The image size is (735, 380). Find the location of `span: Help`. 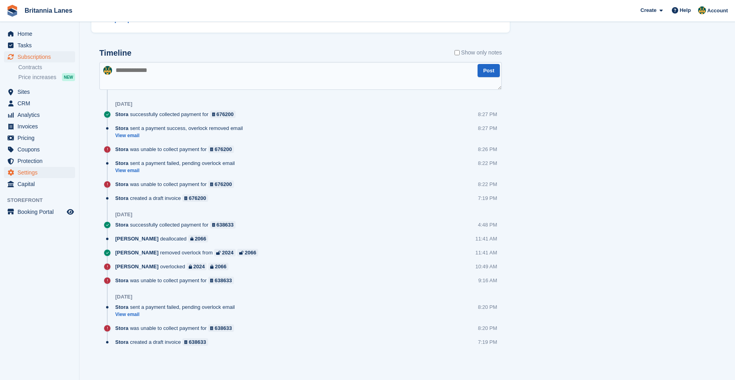

span: Help is located at coordinates (686, 10).